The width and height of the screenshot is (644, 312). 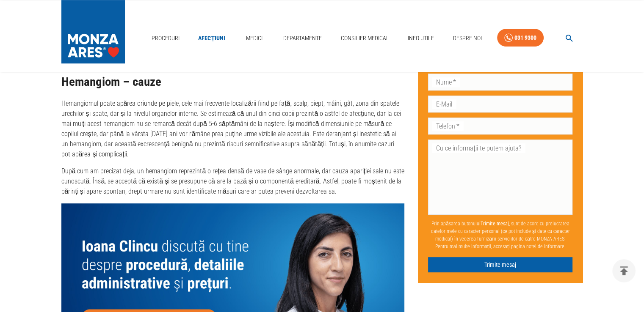 What do you see at coordinates (525, 38) in the screenshot?
I see `div: 031 9300` at bounding box center [525, 38].